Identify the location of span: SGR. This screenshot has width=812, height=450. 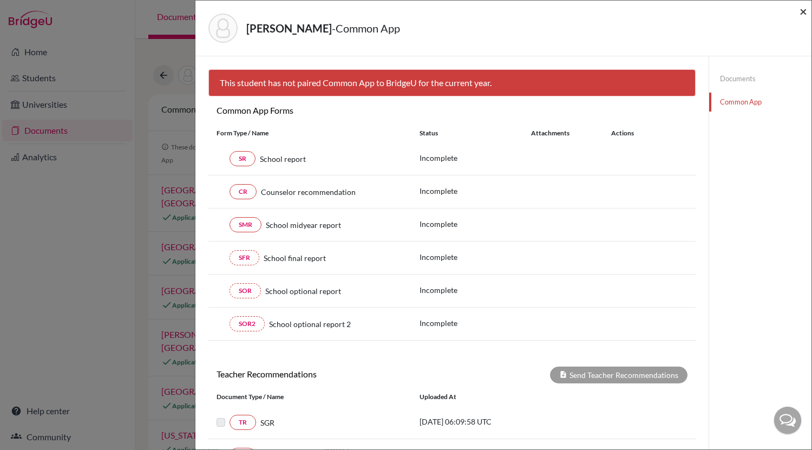
(268, 422).